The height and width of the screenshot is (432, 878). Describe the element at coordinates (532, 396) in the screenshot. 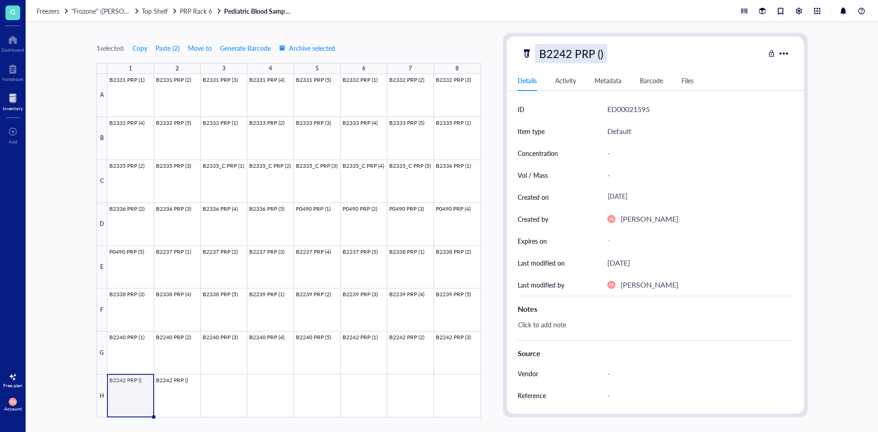

I see `div: Reference` at that location.